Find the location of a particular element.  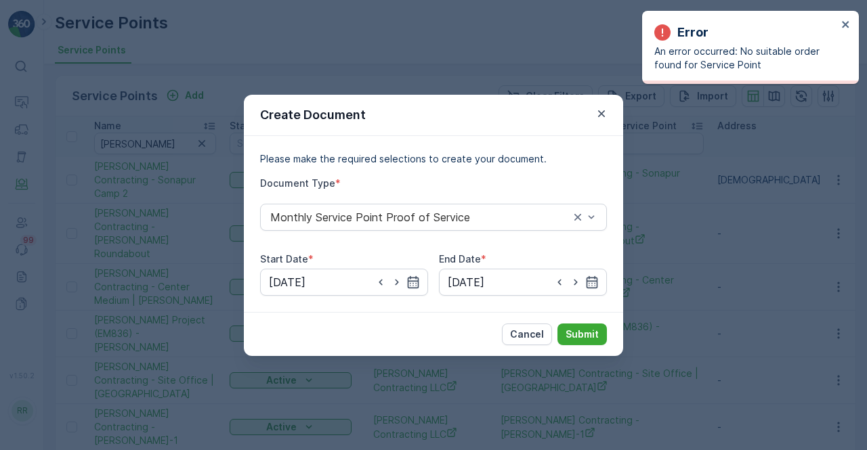

p: Cancel is located at coordinates (527, 335).